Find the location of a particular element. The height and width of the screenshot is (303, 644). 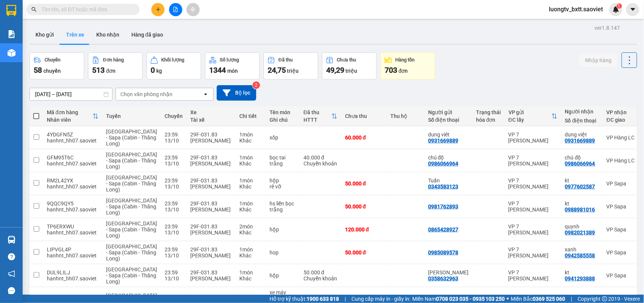

div: 4YDGFN5Z is located at coordinates (73, 134).